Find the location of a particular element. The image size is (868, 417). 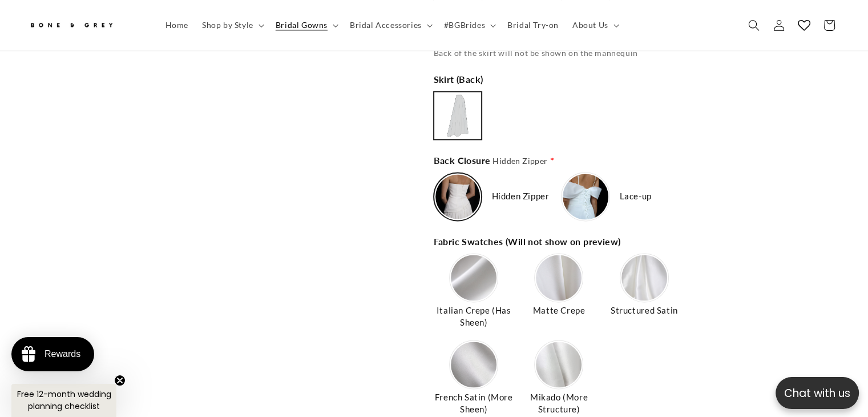

span: Italian Crepe (Has Sheen) is located at coordinates (473, 316).